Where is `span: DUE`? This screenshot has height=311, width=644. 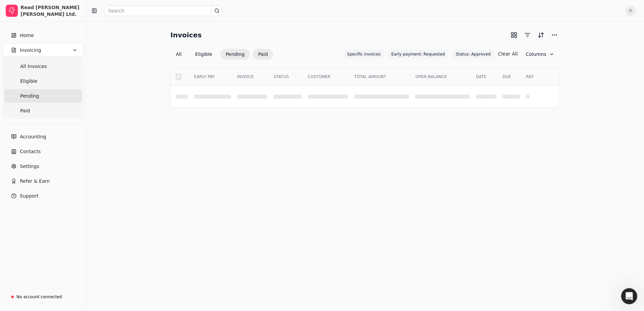
span: DUE is located at coordinates (507, 77).